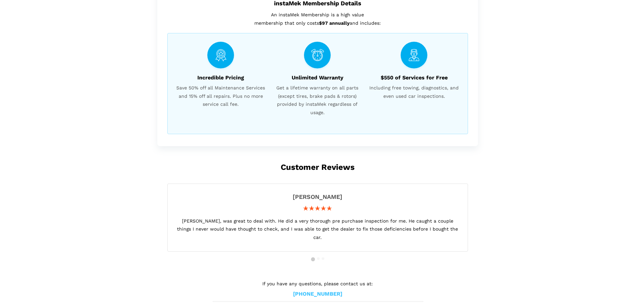  Describe the element at coordinates (318, 19) in the screenshot. I see `p: An instaMek Membership is a high value membership that only costs and includes:` at that location.